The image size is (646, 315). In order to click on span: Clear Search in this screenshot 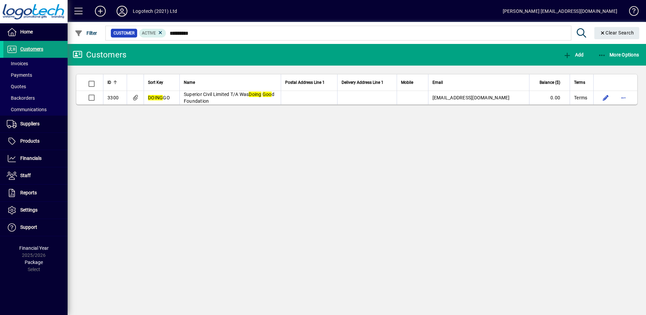, I will do `click(617, 33)`.